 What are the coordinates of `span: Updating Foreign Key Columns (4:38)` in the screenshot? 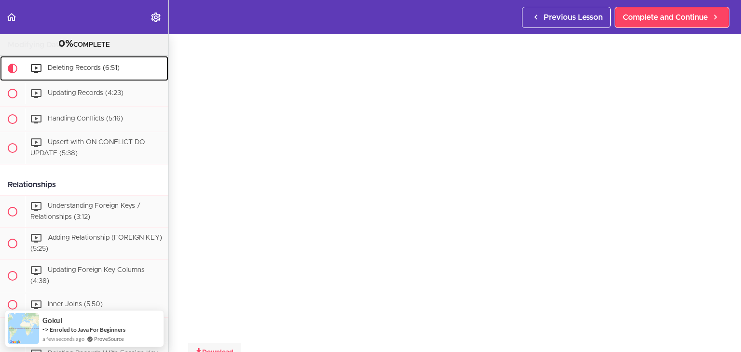 It's located at (87, 275).